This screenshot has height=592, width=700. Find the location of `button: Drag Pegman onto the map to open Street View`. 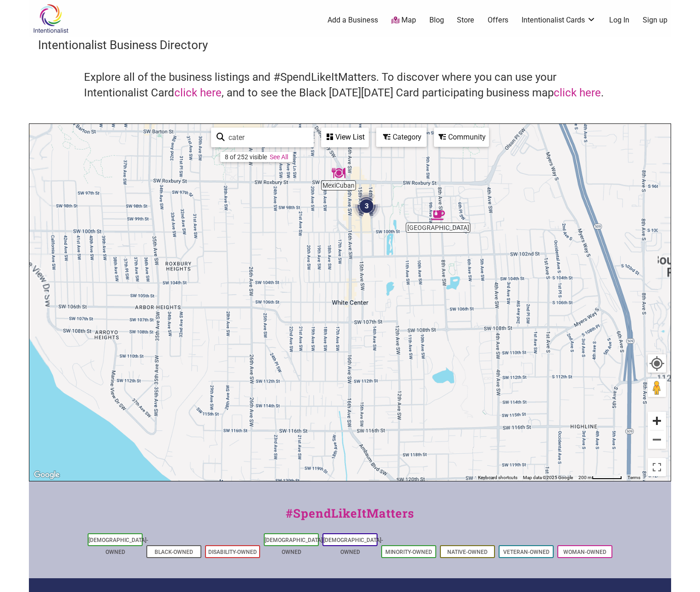

button: Drag Pegman onto the map to open Street View is located at coordinates (657, 388).